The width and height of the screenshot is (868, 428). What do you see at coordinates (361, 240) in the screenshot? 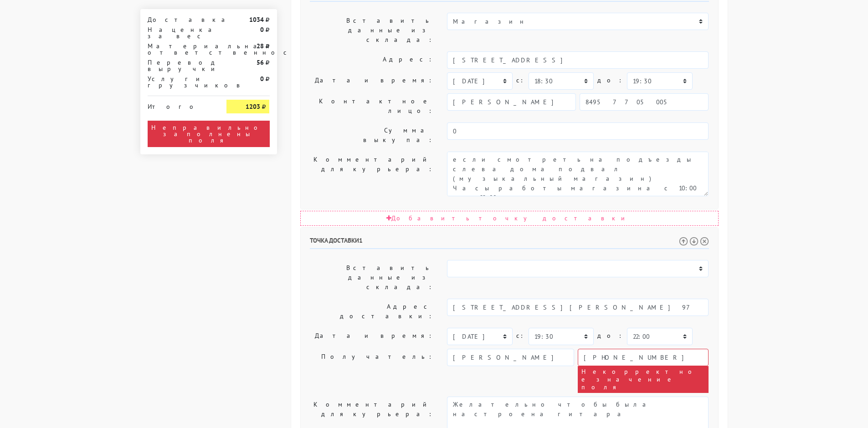
I see `span: 1` at bounding box center [361, 240].